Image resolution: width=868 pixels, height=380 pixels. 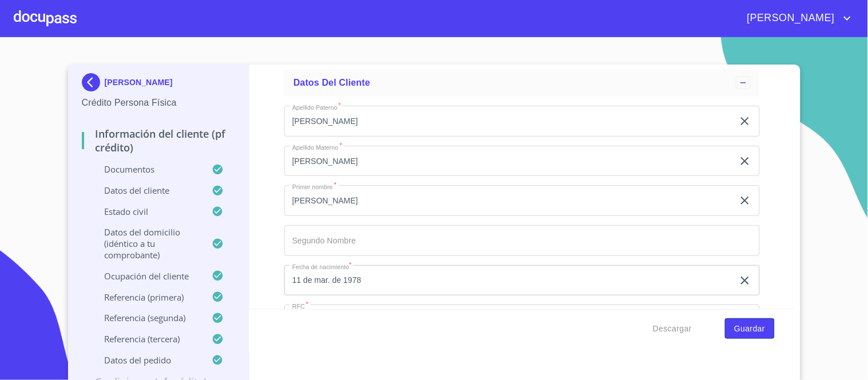 I want to click on button: Guardar, so click(x=750, y=329).